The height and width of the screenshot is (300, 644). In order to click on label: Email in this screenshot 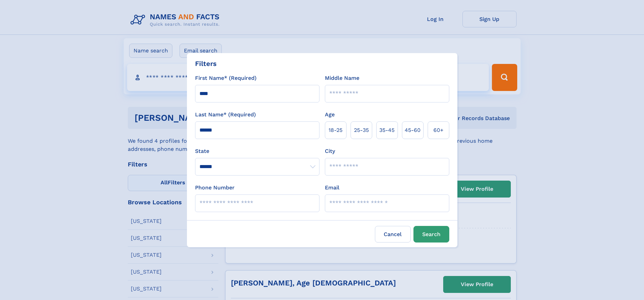, I will do `click(332, 187)`.